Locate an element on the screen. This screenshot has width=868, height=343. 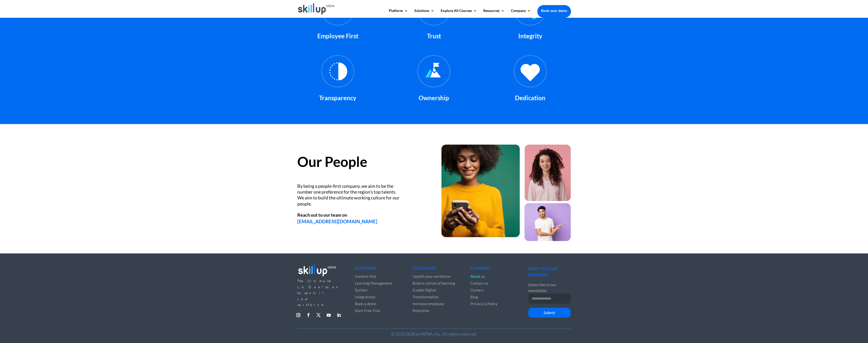
a: Blog is located at coordinates (474, 297).